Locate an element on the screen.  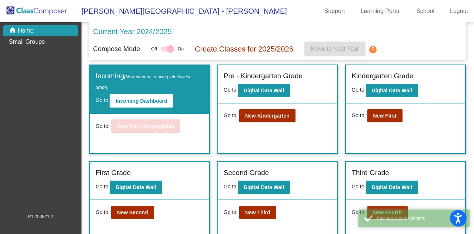
a: Logout is located at coordinates (459, 11).